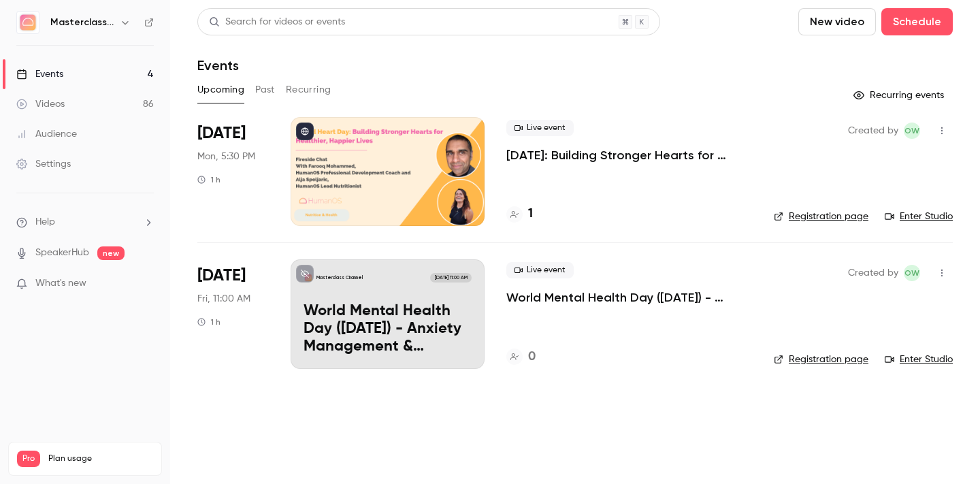  I want to click on div: Sep 29 Mon, 5:30 PM (Europe/London), so click(233, 172).